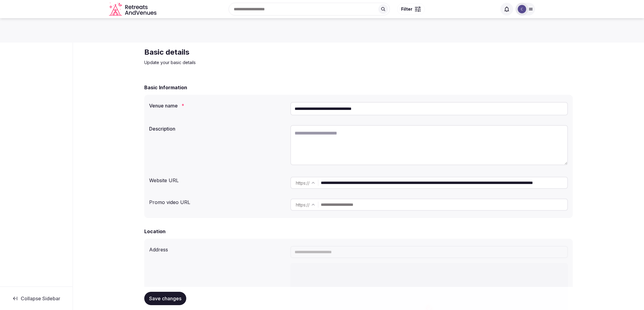 The height and width of the screenshot is (310, 644). I want to click on h2: Location, so click(155, 231).